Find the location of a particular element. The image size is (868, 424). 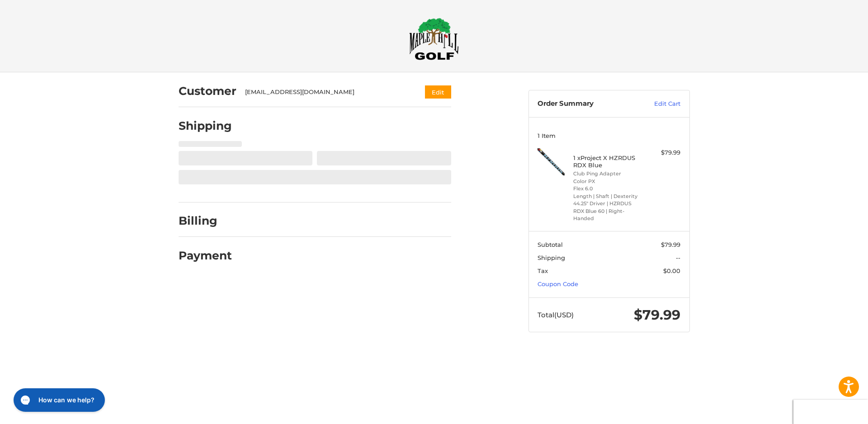

button: Open gorgias live chat is located at coordinates (50, 15).